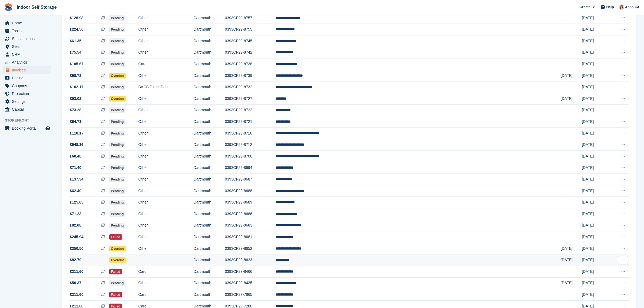 The height and width of the screenshot is (308, 644). I want to click on span: £60.40, so click(75, 156).